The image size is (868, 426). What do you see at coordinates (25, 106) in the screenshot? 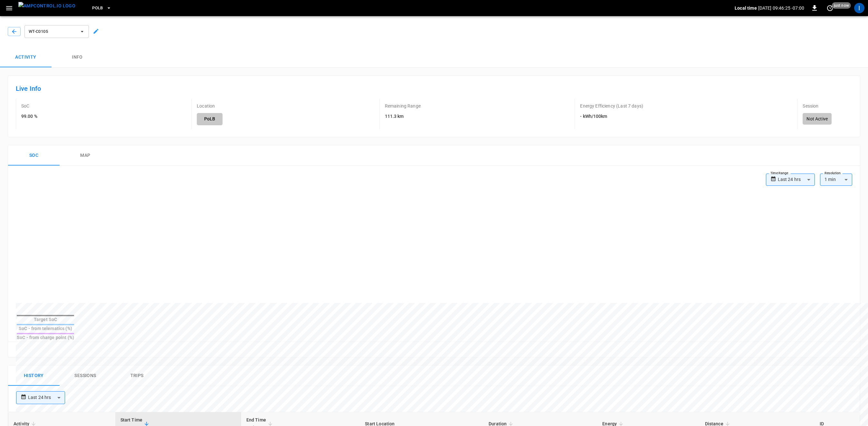
I see `p: SoC` at bounding box center [25, 106].